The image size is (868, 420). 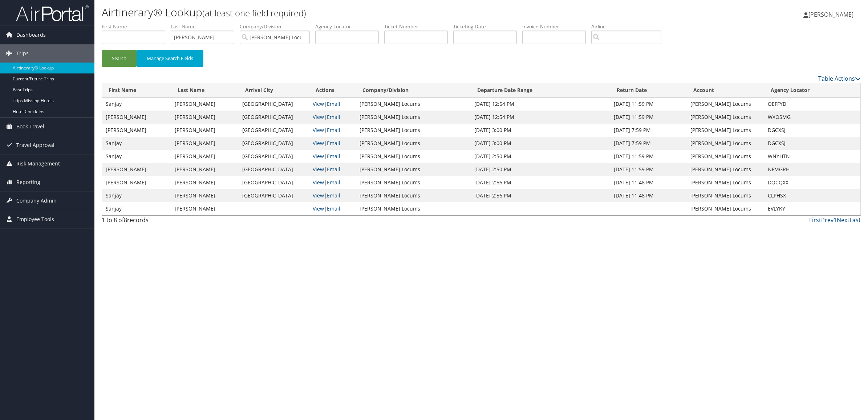 I want to click on td: WXOSMG, so click(x=812, y=117).